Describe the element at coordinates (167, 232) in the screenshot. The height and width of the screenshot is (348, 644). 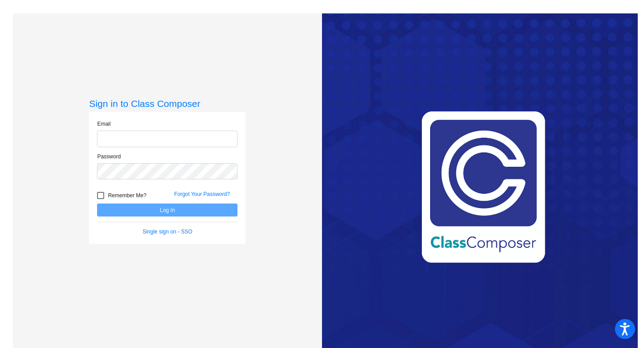
I see `a: Single sign on - SSO` at that location.